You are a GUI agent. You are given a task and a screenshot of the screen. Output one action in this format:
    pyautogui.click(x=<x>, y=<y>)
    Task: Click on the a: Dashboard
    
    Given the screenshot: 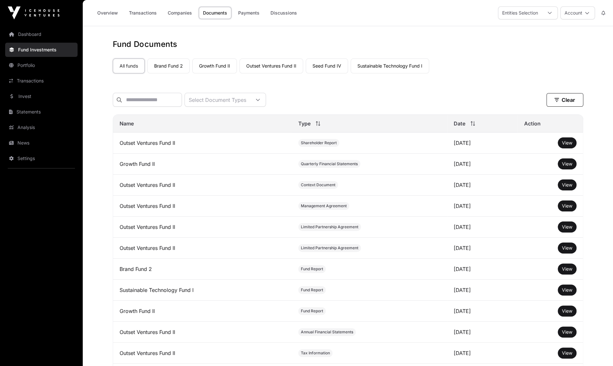 What is the action you would take?
    pyautogui.click(x=41, y=34)
    